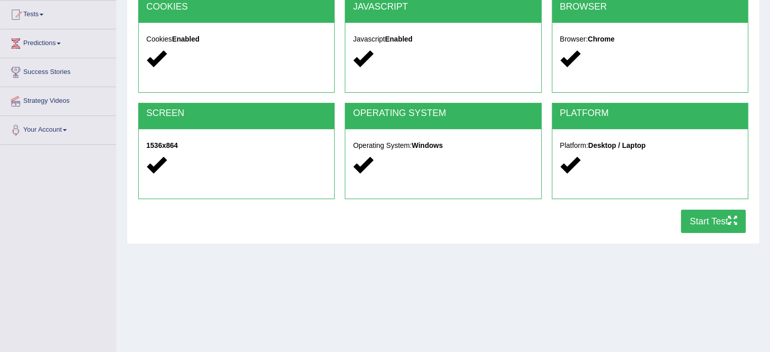 This screenshot has width=770, height=352. I want to click on h5: Cookies, so click(236, 39).